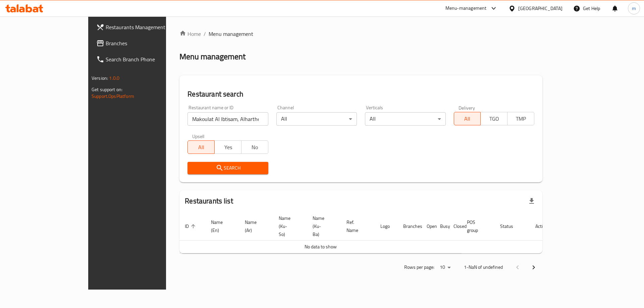 The width and height of the screenshot is (644, 308). I want to click on span: Name (Ku-Ba), so click(323, 226).